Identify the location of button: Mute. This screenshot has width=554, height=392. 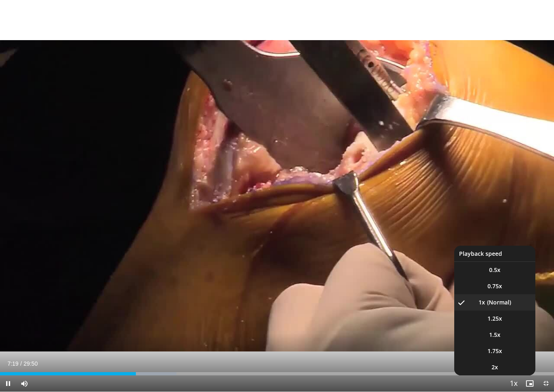
(25, 384).